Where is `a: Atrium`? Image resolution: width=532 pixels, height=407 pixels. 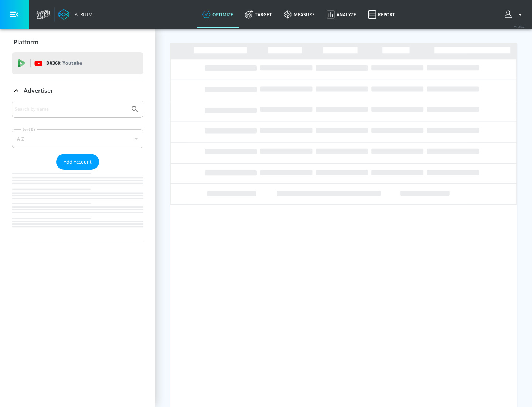 a: Atrium is located at coordinates (75, 15).